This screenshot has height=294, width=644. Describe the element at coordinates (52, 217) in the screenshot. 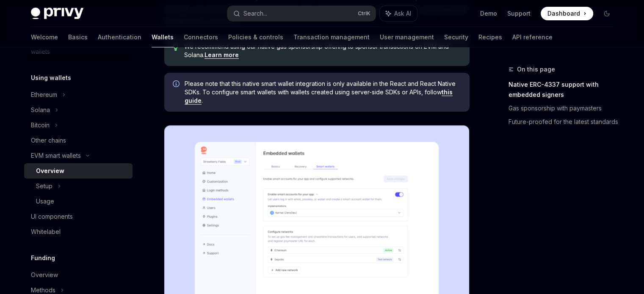

I see `div: UI components` at that location.